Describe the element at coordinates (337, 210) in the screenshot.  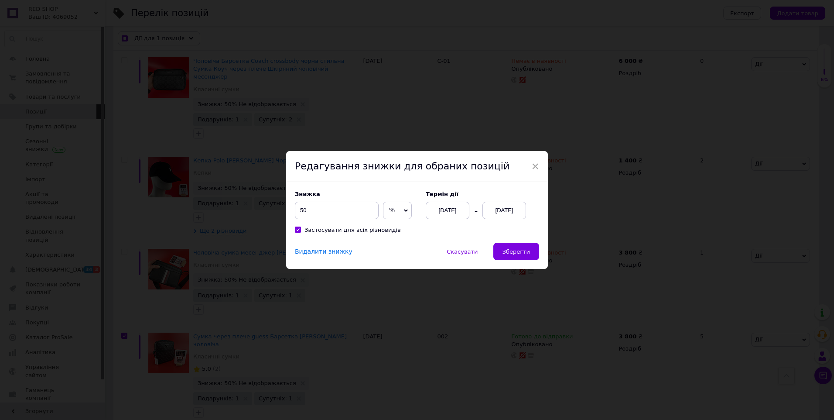
I see `input: 0` at that location.